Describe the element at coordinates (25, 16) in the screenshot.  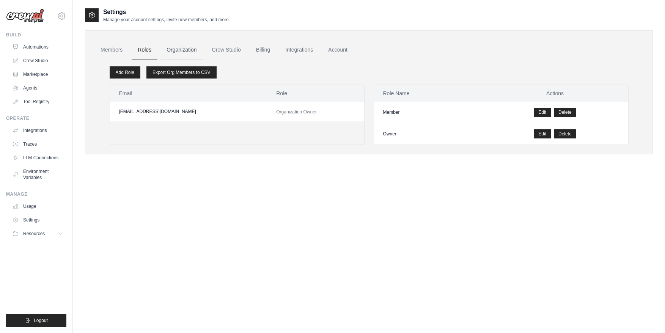
I see `img: Logo` at that location.